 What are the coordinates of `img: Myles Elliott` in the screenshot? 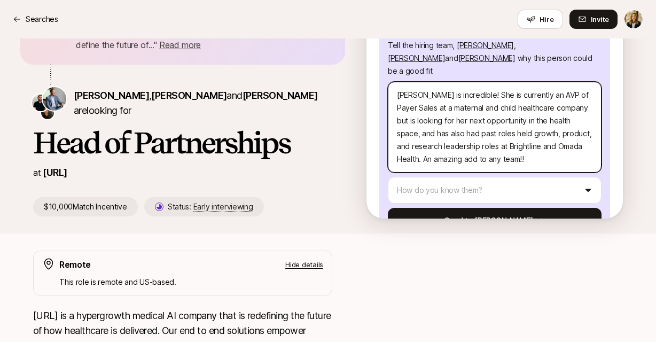 It's located at (48, 113).